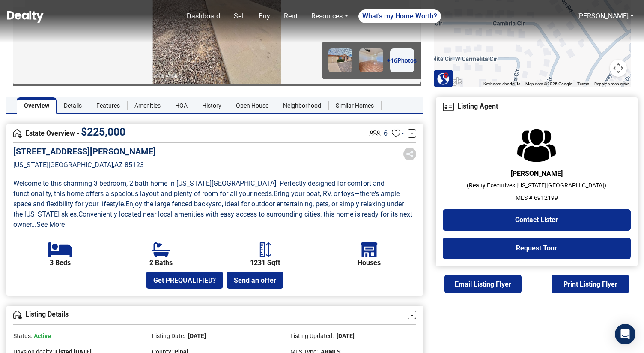 Image resolution: width=644 pixels, height=353 pixels. Describe the element at coordinates (203, 16) in the screenshot. I see `a: Dashboard` at that location.